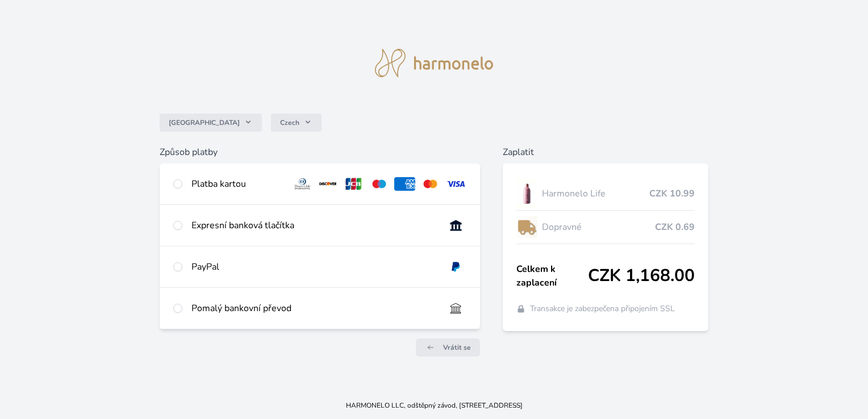 The image size is (868, 419). Describe the element at coordinates (302, 184) in the screenshot. I see `img: diners.svg` at that location.